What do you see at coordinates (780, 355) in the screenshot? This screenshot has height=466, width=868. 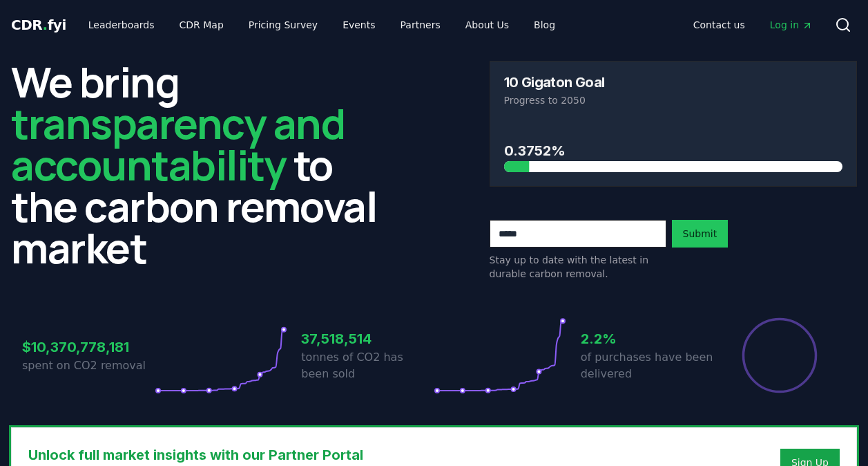 I see `div: Percentage of sales delivered` at bounding box center [780, 355].